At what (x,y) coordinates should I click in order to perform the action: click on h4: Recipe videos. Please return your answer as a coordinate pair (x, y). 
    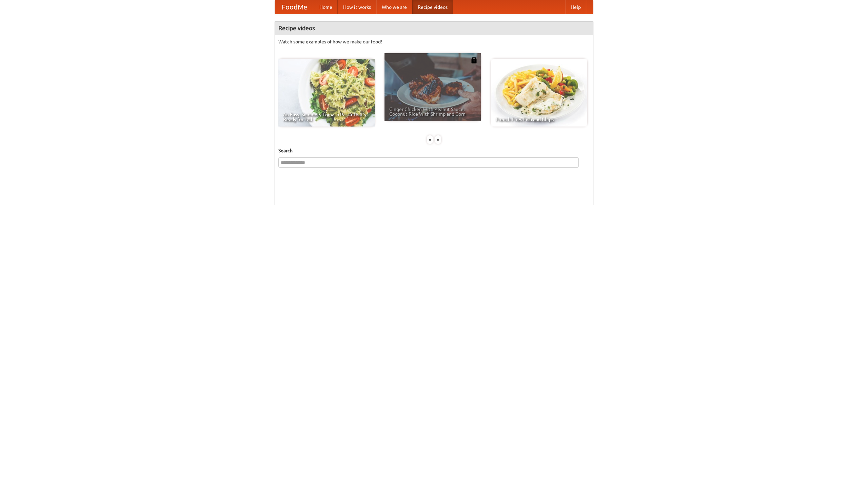
    Looking at the image, I should click on (434, 28).